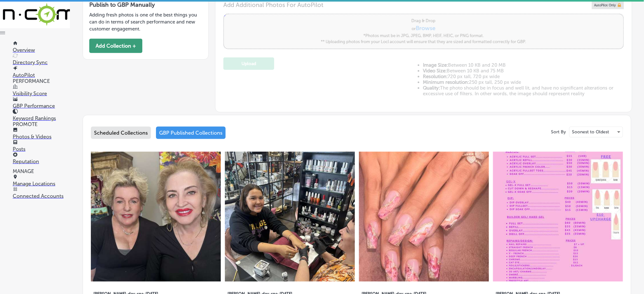 Image resolution: width=644 pixels, height=294 pixels. Describe the element at coordinates (41, 47) in the screenshot. I see `a: Overview` at that location.